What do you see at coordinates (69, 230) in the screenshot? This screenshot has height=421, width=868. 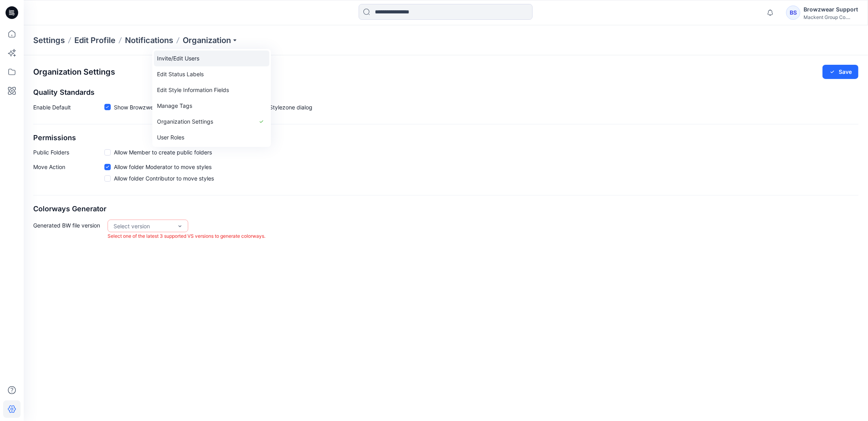 I see `p: Generated BW file version` at bounding box center [69, 230].